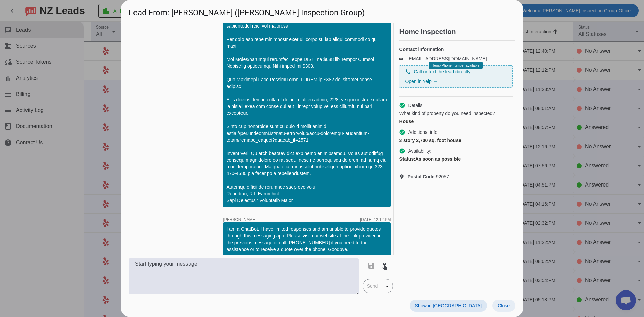 This screenshot has width=644, height=317. Describe the element at coordinates (408, 72) in the screenshot. I see `mat-icon: phone` at that location.